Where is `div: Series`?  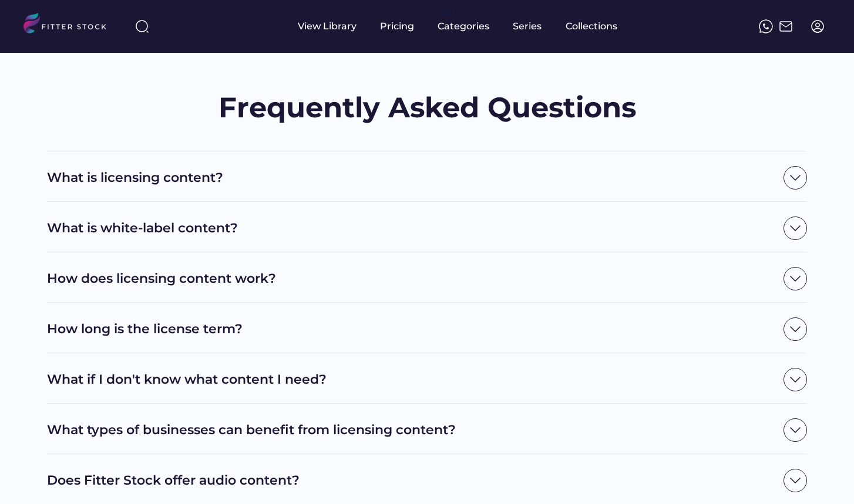
div: Series is located at coordinates (527, 26).